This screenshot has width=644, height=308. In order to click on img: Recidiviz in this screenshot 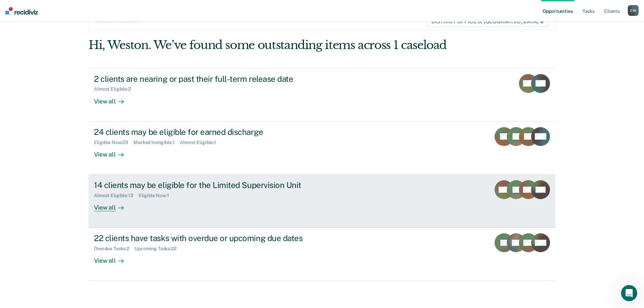, I will do `click(21, 11)`.